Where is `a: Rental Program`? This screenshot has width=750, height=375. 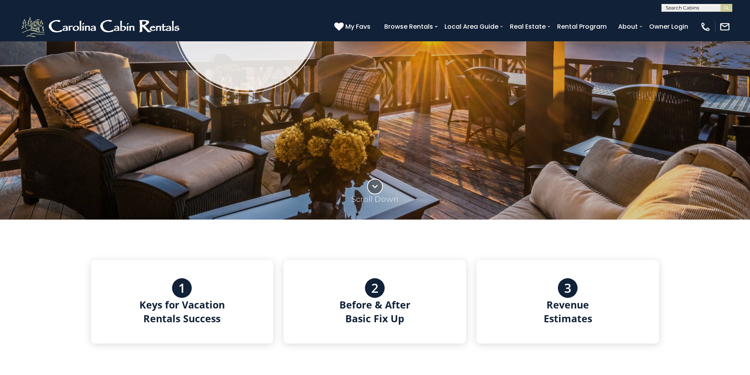 a: Rental Program is located at coordinates (582, 26).